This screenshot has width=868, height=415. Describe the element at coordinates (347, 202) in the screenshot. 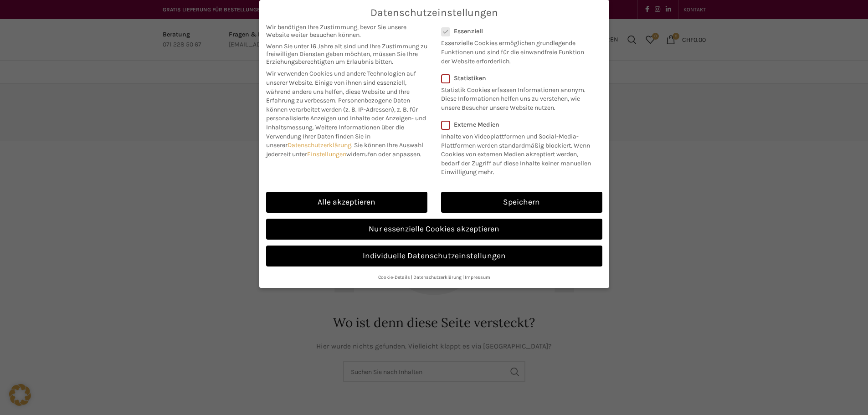

I see `a: Alle akzeptieren` at that location.